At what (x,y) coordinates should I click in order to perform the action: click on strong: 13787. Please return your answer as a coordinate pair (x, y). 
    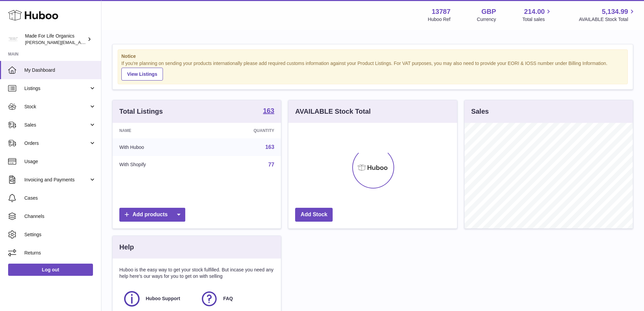
    Looking at the image, I should click on (441, 12).